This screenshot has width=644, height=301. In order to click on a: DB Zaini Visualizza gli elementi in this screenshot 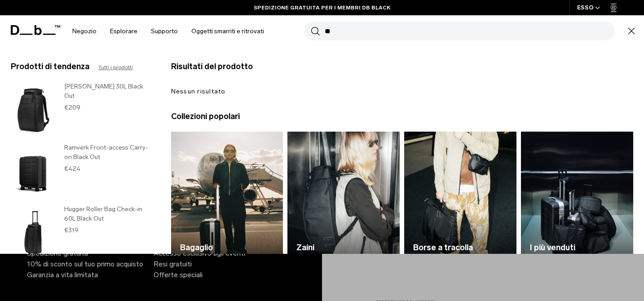, I will do `click(344, 202)`.